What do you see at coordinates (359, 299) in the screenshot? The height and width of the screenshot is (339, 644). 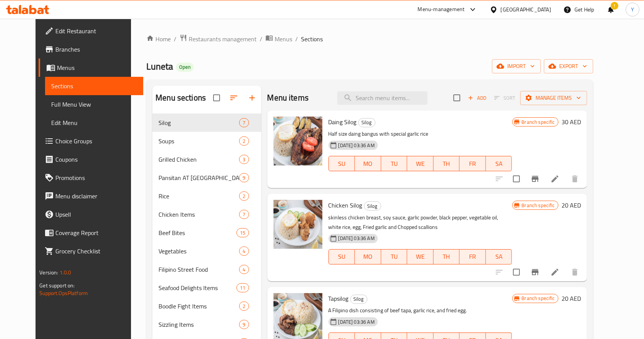 I see `div: Silog` at bounding box center [359, 299].